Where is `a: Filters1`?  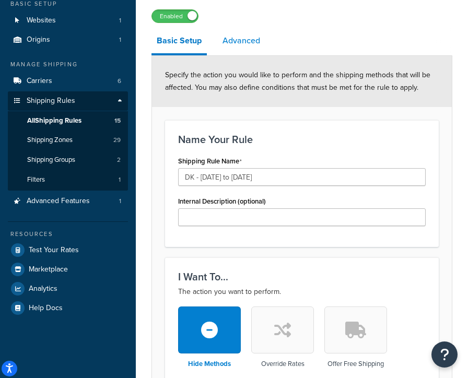
a: Filters1 is located at coordinates (68, 180).